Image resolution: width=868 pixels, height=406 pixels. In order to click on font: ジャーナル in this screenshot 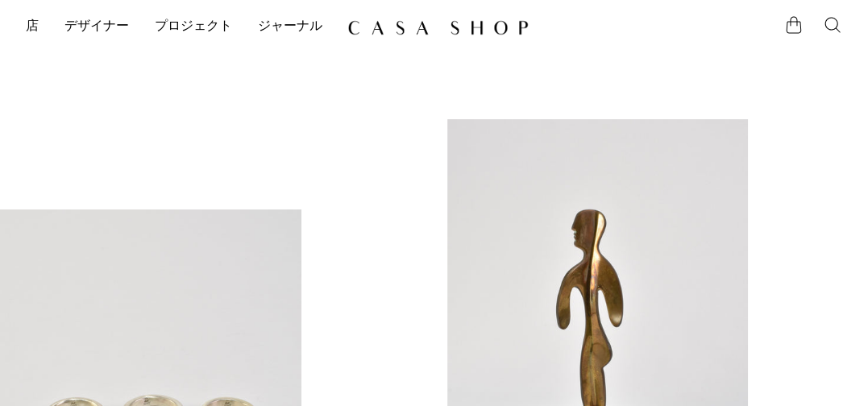, I will do `click(290, 27)`.